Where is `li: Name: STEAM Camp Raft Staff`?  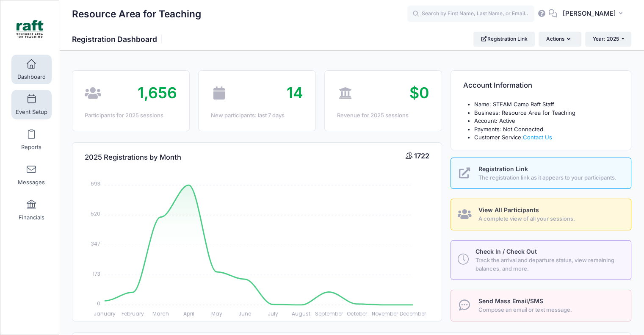
li: Name: STEAM Camp Raft Staff is located at coordinates (547, 105).